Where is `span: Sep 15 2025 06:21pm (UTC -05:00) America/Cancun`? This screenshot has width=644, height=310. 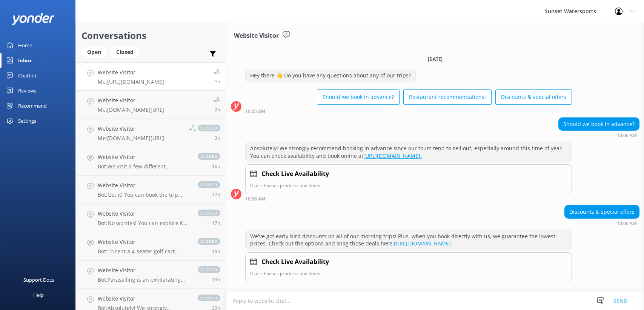 span: Sep 15 2025 06:21pm (UTC -05:00) America/Cancun is located at coordinates (216, 194).